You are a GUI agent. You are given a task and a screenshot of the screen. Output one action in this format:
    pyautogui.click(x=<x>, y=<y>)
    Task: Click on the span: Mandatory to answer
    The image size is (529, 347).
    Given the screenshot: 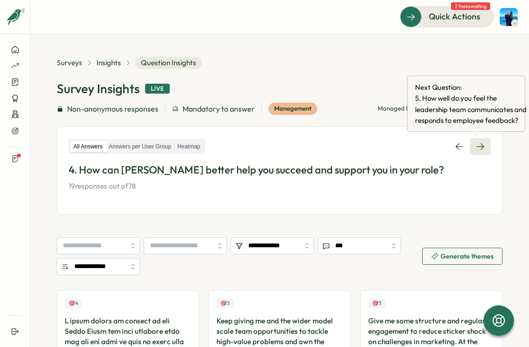 What is the action you would take?
    pyautogui.click(x=218, y=109)
    